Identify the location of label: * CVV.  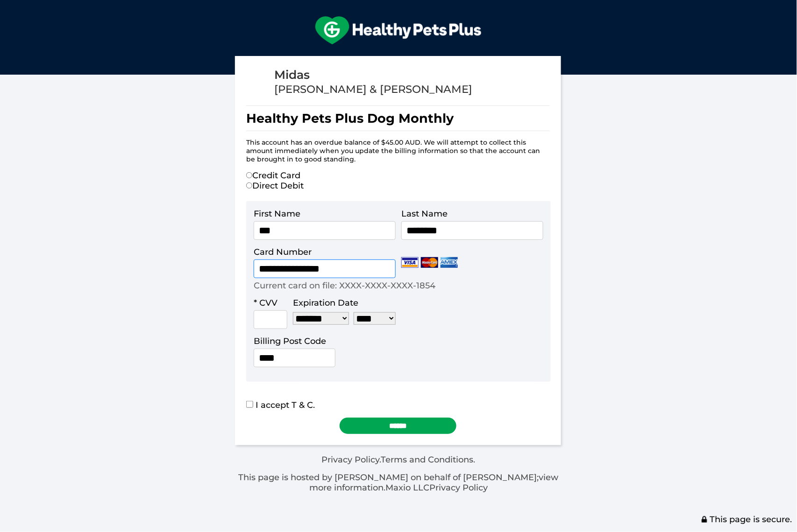
(265, 303).